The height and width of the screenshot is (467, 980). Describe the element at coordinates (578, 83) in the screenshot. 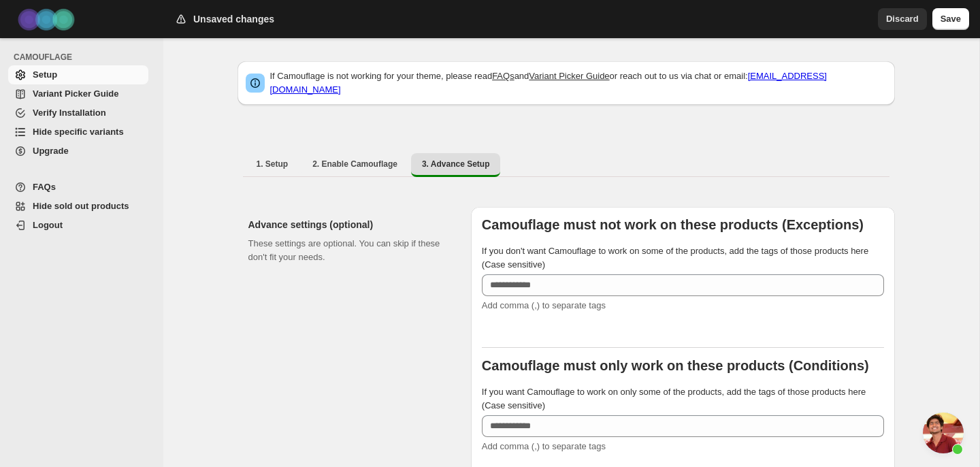

I see `p: If Camouflage is not working for your theme, please read and or reach out to us via chat or email:` at that location.